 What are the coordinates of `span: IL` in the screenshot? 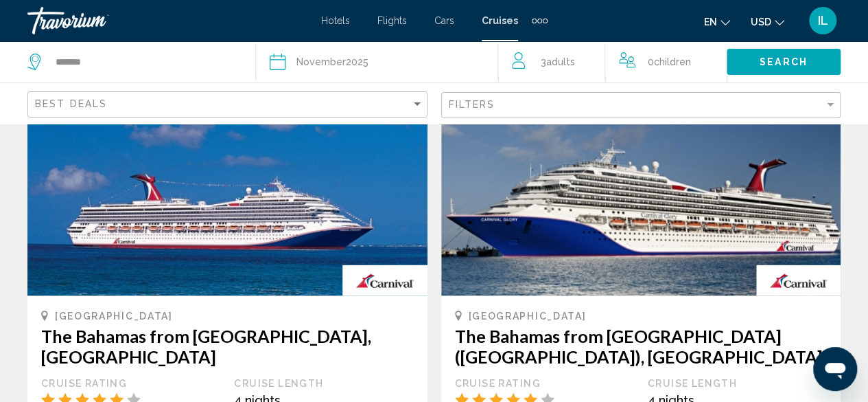 It's located at (823, 20).